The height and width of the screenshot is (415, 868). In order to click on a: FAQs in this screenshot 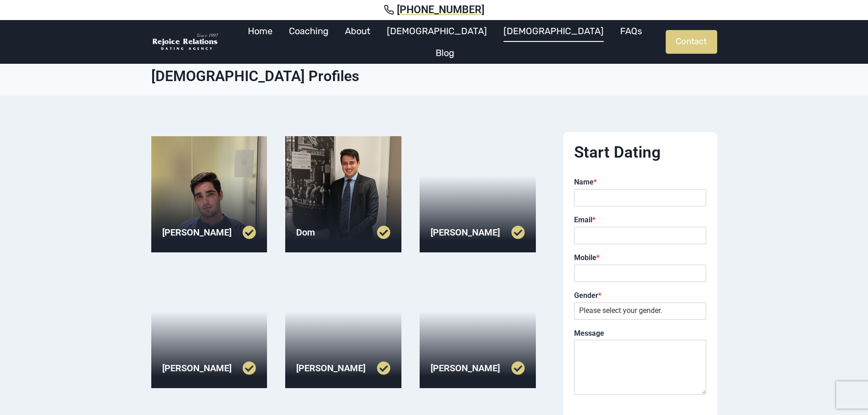, I will do `click(631, 31)`.